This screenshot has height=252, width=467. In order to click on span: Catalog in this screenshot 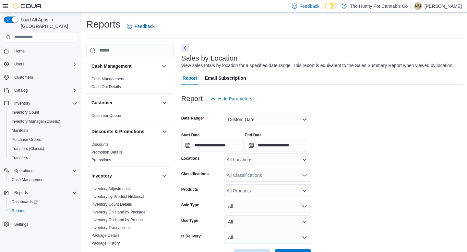, I will do `click(21, 90)`.